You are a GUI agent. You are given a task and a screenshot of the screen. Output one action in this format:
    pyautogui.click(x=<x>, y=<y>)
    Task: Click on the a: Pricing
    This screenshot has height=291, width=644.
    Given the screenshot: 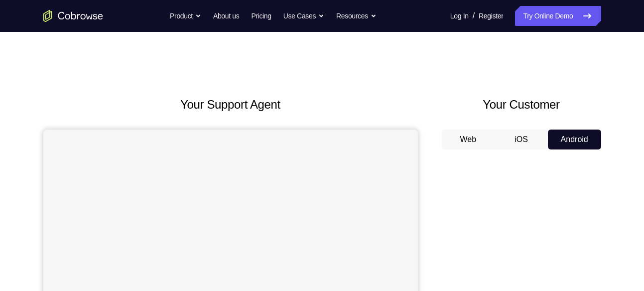 What is the action you would take?
    pyautogui.click(x=261, y=16)
    